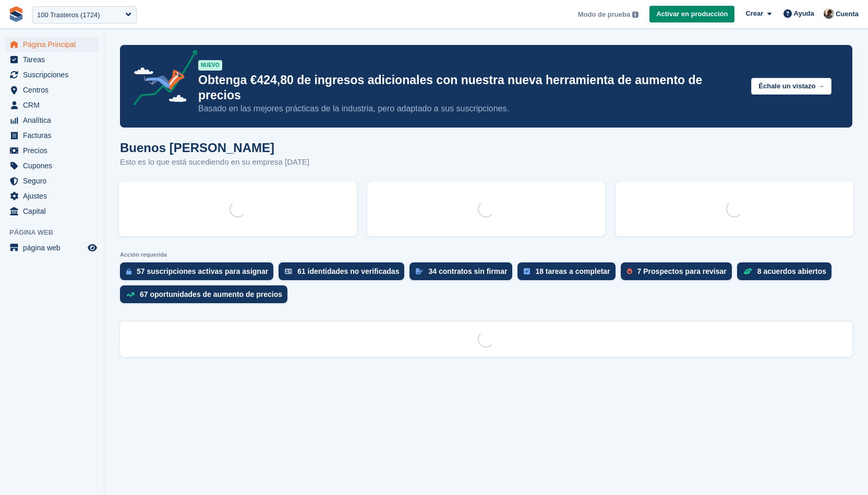 This screenshot has height=495, width=868. Describe the element at coordinates (486, 254) in the screenshot. I see `p: Acción requerida` at that location.